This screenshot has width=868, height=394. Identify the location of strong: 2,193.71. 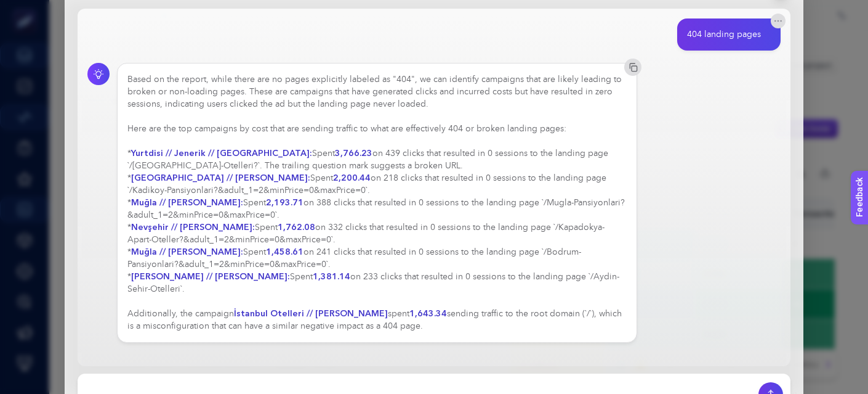
(285, 202).